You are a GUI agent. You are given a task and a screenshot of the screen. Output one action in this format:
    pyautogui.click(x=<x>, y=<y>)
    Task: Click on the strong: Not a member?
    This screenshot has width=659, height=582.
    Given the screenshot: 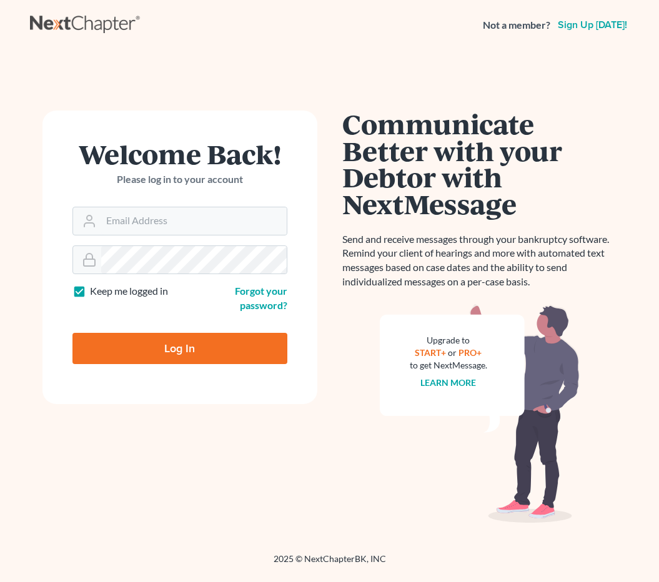 What is the action you would take?
    pyautogui.click(x=516, y=25)
    